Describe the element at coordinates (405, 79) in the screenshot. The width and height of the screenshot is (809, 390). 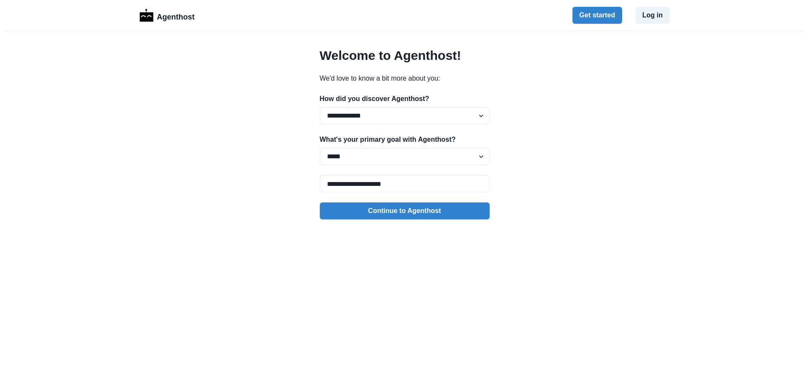
I see `p: We'd love to know a bit more about you:` at that location.